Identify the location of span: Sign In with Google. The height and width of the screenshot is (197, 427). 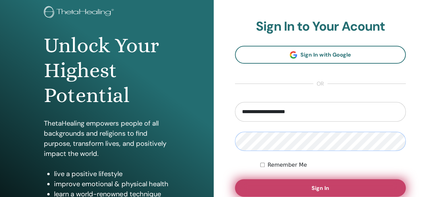
(325, 55).